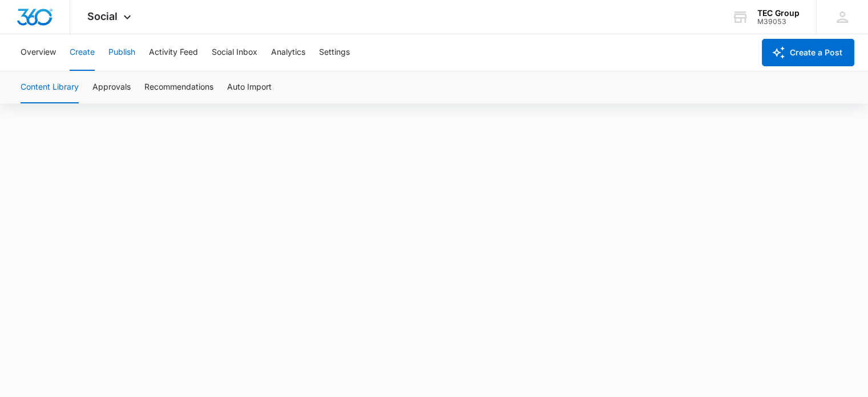 The width and height of the screenshot is (868, 397). What do you see at coordinates (49, 88) in the screenshot?
I see `button: Content Library` at bounding box center [49, 88].